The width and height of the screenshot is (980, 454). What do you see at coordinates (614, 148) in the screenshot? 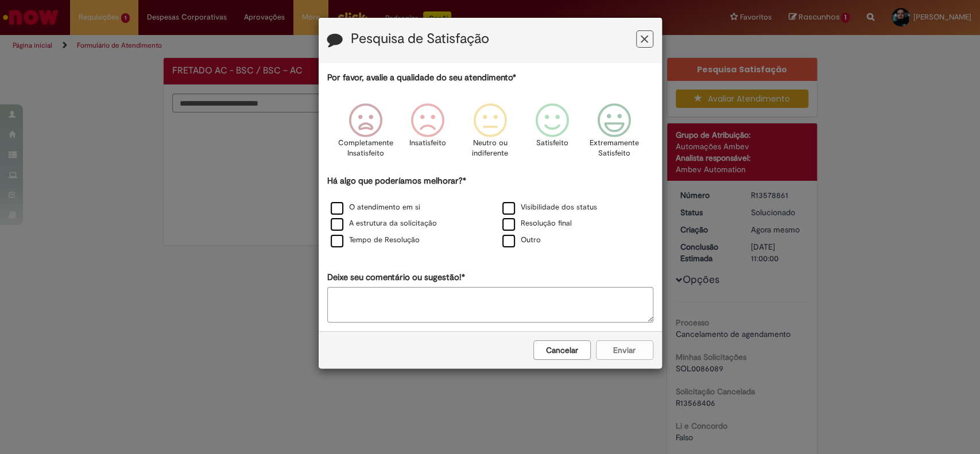
I see `p: Extremamente Satisfeito` at bounding box center [614, 148].